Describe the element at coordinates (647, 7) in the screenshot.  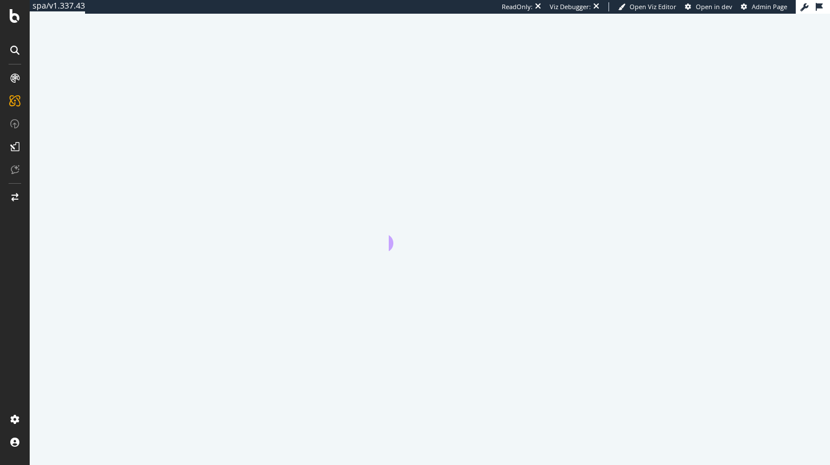
I see `a: Open Viz Editor` at that location.